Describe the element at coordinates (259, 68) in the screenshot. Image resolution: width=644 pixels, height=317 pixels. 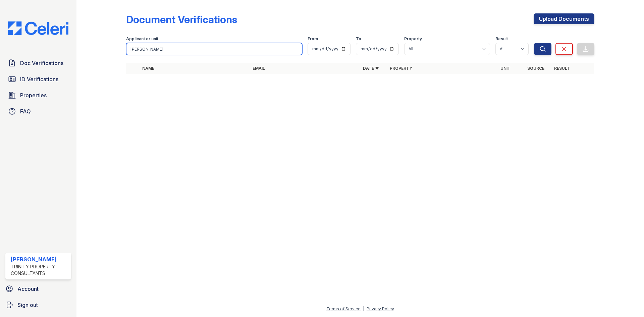
I see `a: Email` at that location.